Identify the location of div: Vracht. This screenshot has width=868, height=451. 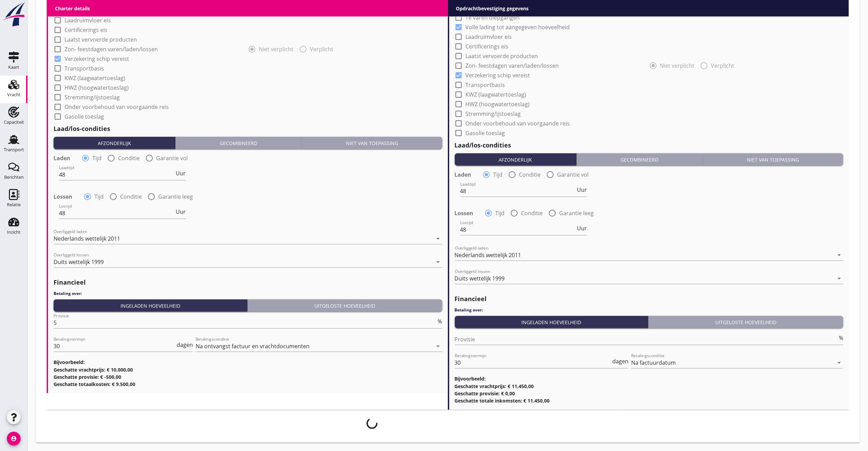
(13, 94).